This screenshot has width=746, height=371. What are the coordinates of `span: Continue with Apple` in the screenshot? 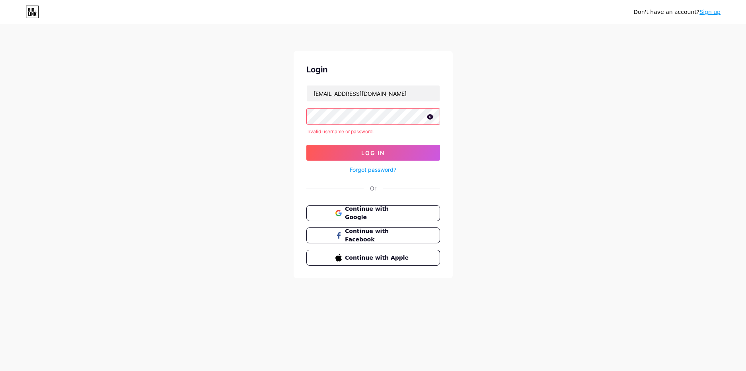 It's located at (378, 258).